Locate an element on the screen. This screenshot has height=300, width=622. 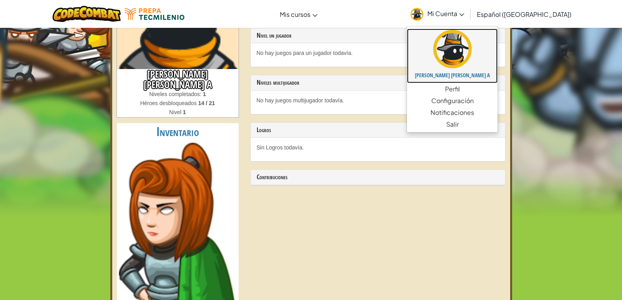
h3: Niveles multijugador is located at coordinates (378, 83).